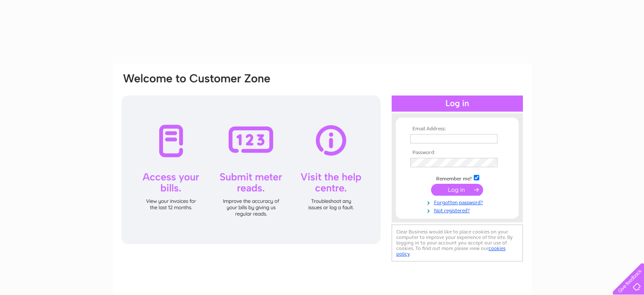 The height and width of the screenshot is (295, 644). I want to click on div: Clear Business would like to place cookies on your computer to improve your experience of the sit..., so click(457, 242).